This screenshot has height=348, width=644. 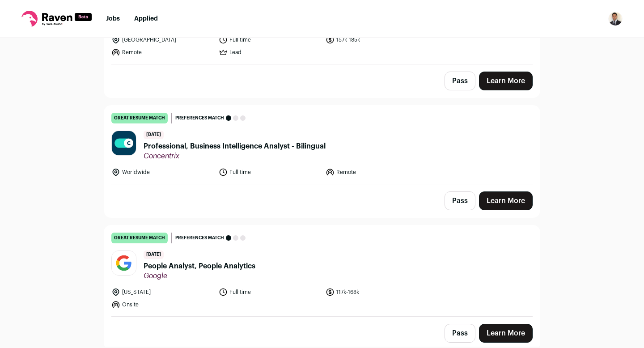 I want to click on span: Professional, Business Intelligence Analyst - Bilingual, so click(x=235, y=146).